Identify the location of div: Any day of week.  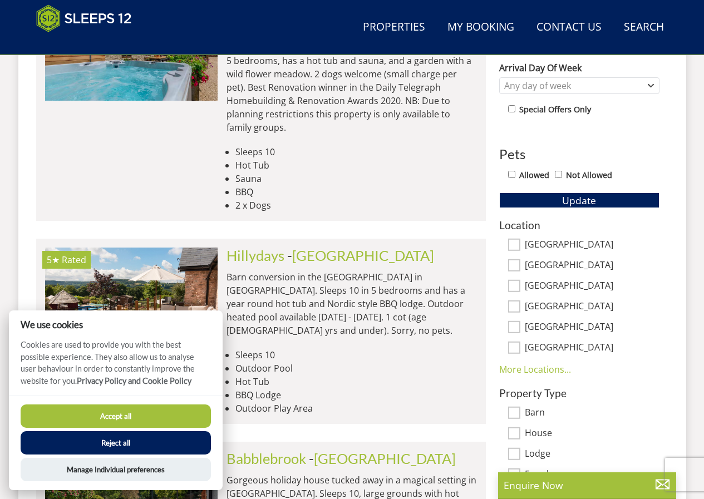
(573, 86).